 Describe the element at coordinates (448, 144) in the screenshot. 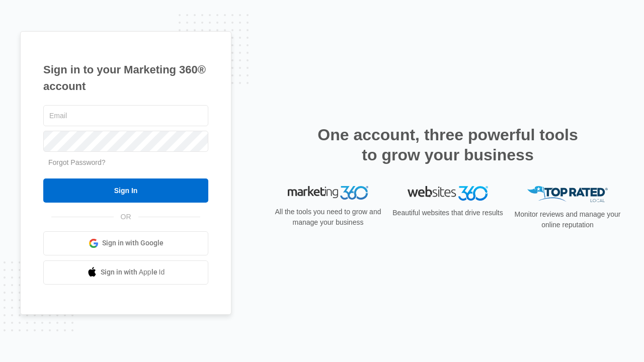

I see `h2: One account, three powerful tools to grow your business` at that location.